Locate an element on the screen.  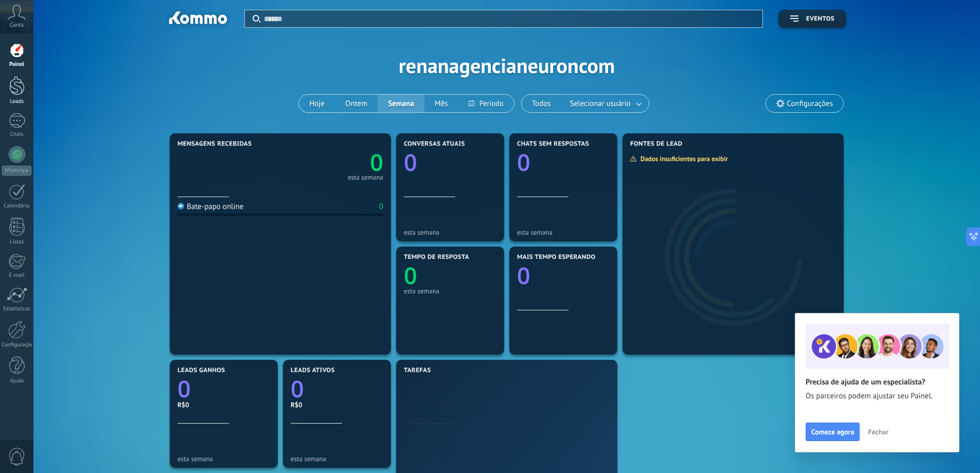
div: Estatísticas is located at coordinates (17, 309).